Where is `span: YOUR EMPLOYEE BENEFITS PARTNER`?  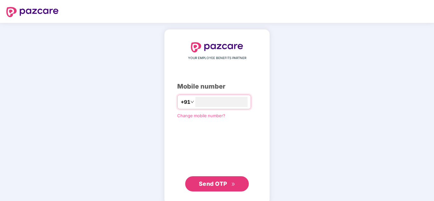 span: YOUR EMPLOYEE BENEFITS PARTNER is located at coordinates (217, 58).